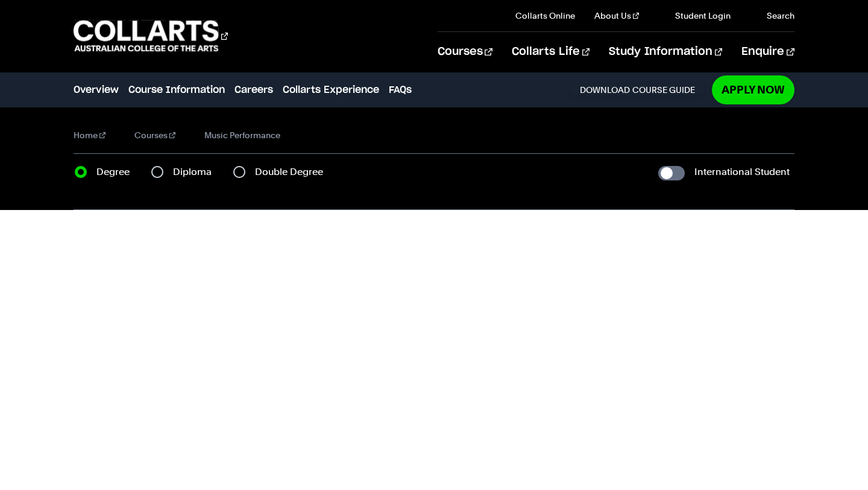  What do you see at coordinates (331, 90) in the screenshot?
I see `a: Collarts Experience` at bounding box center [331, 90].